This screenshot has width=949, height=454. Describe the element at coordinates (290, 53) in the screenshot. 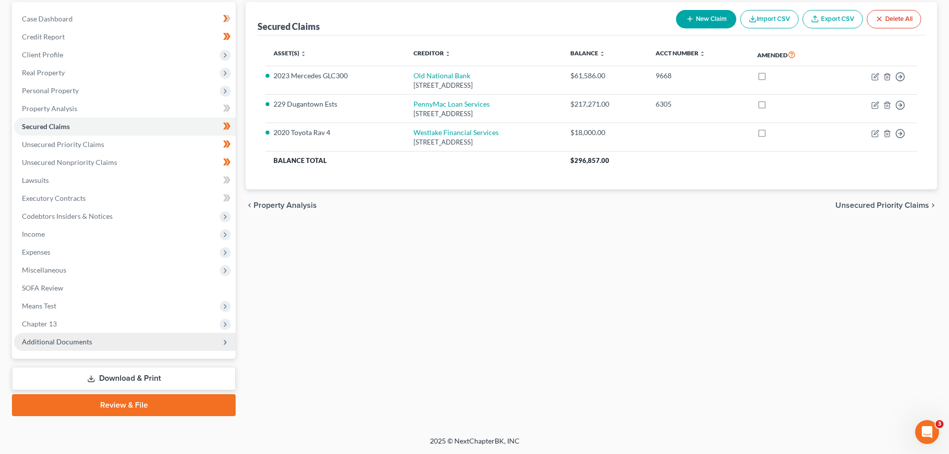

I see `a: Asset(s) unfold_more` at that location.